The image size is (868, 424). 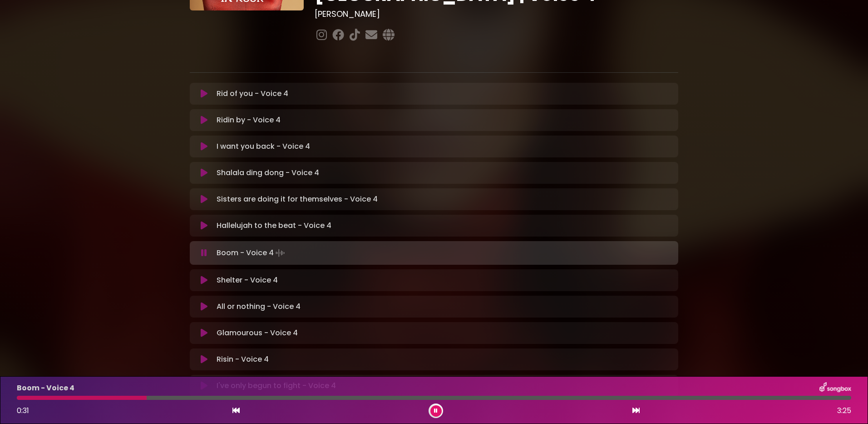 What do you see at coordinates (274, 226) in the screenshot?
I see `p: Hallelujah to the beat - Voice 4` at bounding box center [274, 226].